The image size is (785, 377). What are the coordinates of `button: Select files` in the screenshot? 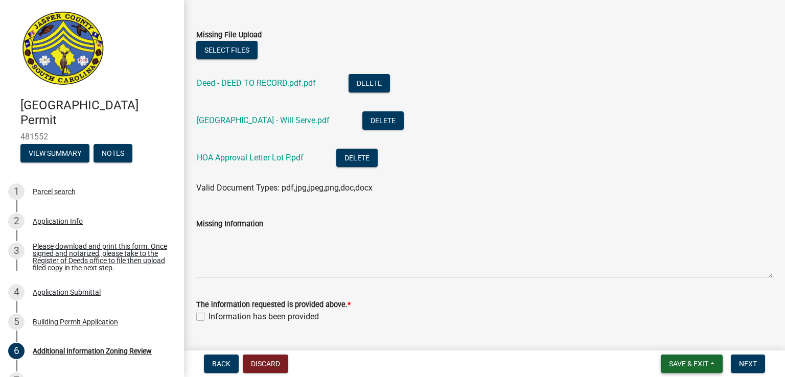 It's located at (227, 50).